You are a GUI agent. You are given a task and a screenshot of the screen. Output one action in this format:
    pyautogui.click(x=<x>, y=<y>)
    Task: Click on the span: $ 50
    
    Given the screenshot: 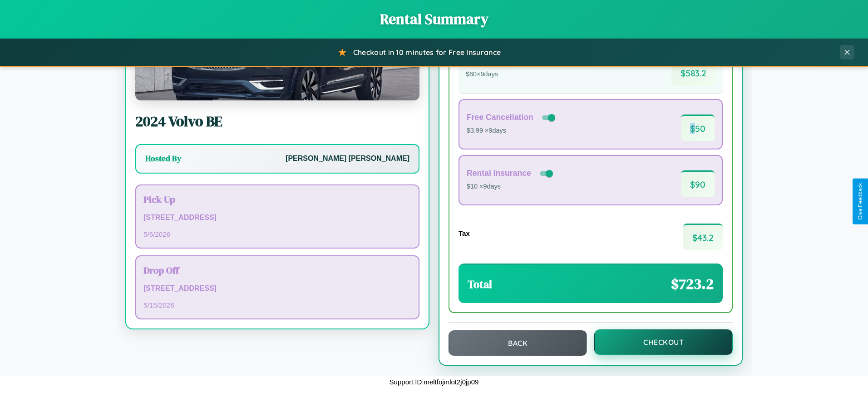 What is the action you would take?
    pyautogui.click(x=697, y=127)
    